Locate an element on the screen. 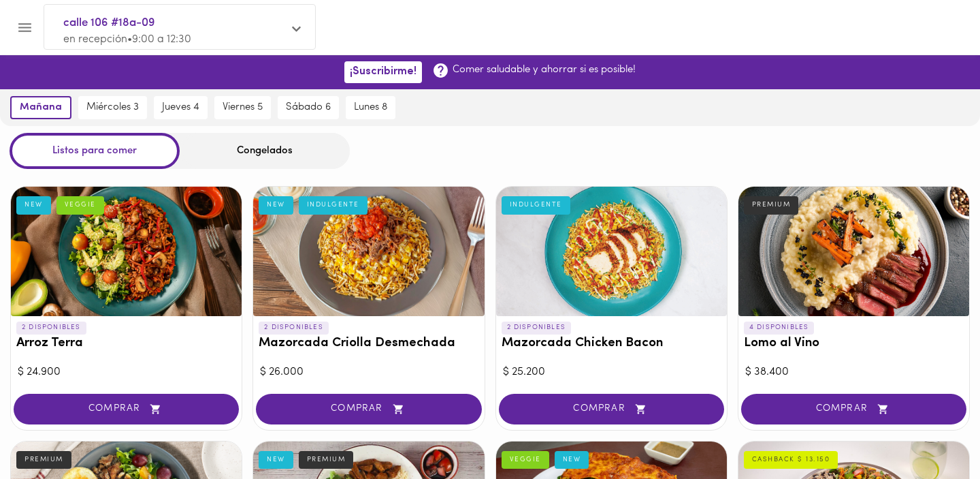 The width and height of the screenshot is (980, 479). button: mañana is located at coordinates (41, 107).